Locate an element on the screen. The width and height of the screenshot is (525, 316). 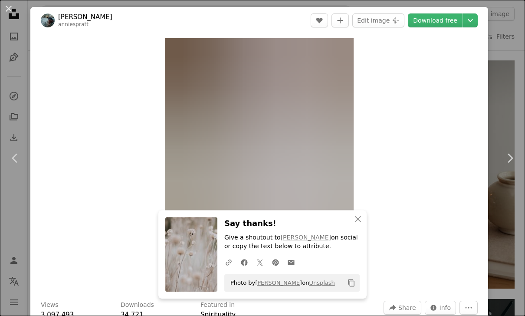
p: Give a shoutout to on social or copy the text below to attribute. is located at coordinates (292, 242).